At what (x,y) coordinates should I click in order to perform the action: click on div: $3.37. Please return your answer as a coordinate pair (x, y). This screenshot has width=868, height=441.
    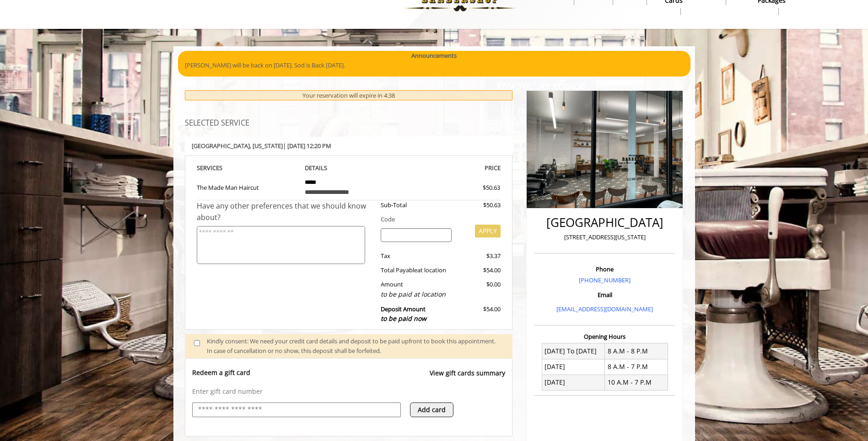
    Looking at the image, I should click on (479, 255).